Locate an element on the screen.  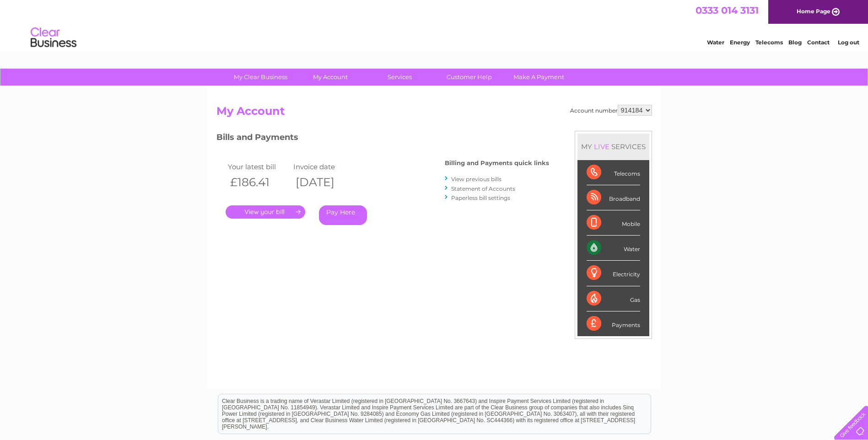
h4: Billing and Payments quick links is located at coordinates (497, 163).